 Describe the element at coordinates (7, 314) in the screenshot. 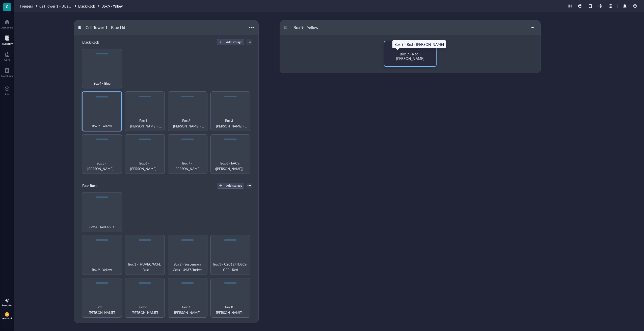

I see `span: LF` at that location.